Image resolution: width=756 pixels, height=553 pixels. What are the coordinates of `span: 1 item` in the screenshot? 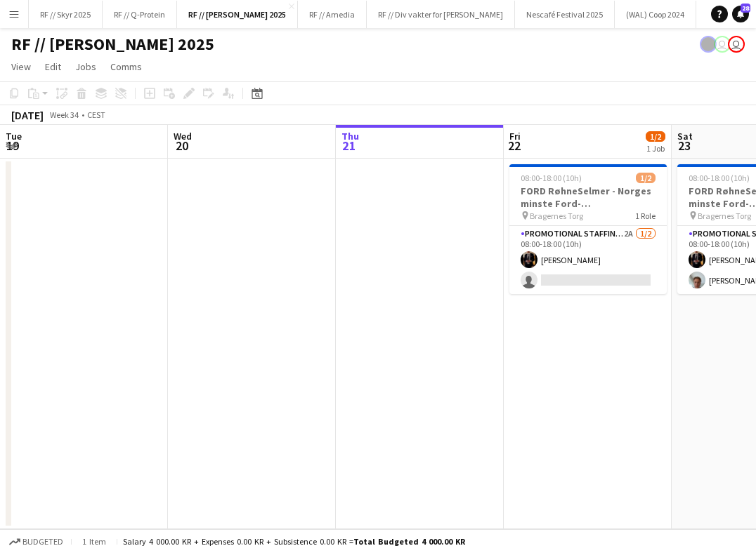 It's located at (94, 541).